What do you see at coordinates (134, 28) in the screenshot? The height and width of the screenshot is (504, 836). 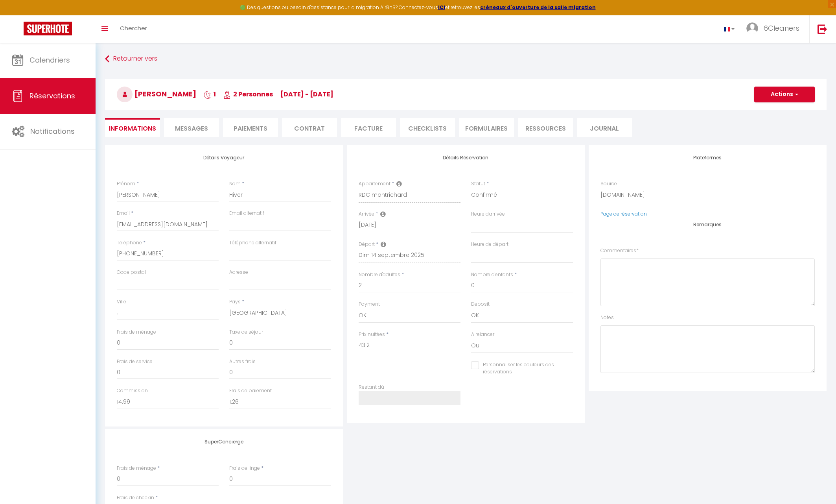 I see `span: Chercher` at bounding box center [134, 28].